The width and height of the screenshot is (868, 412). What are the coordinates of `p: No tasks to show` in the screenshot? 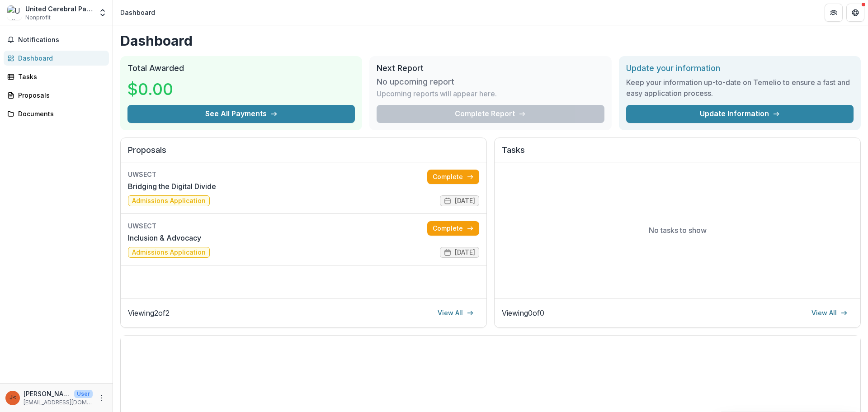 It's located at (678, 230).